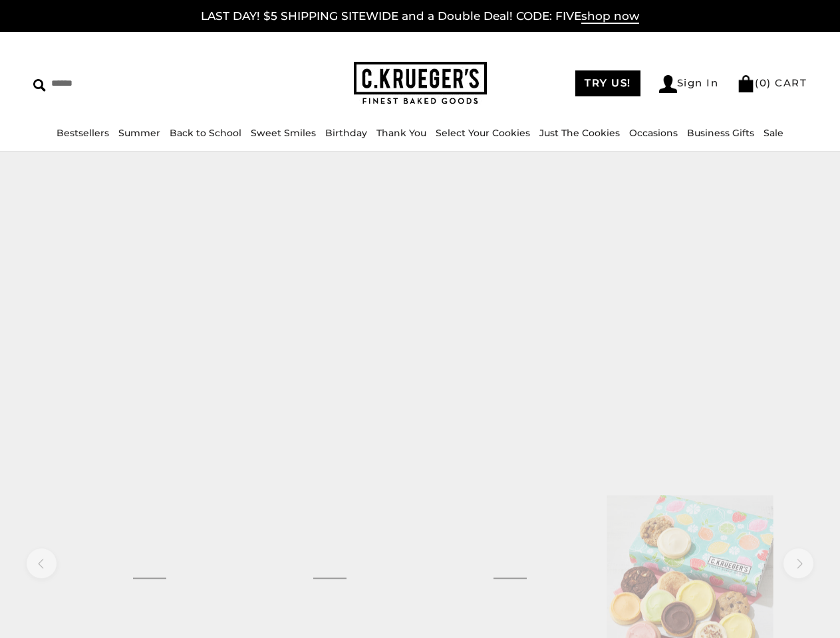 The width and height of the screenshot is (840, 638). I want to click on span: shop now, so click(610, 16).